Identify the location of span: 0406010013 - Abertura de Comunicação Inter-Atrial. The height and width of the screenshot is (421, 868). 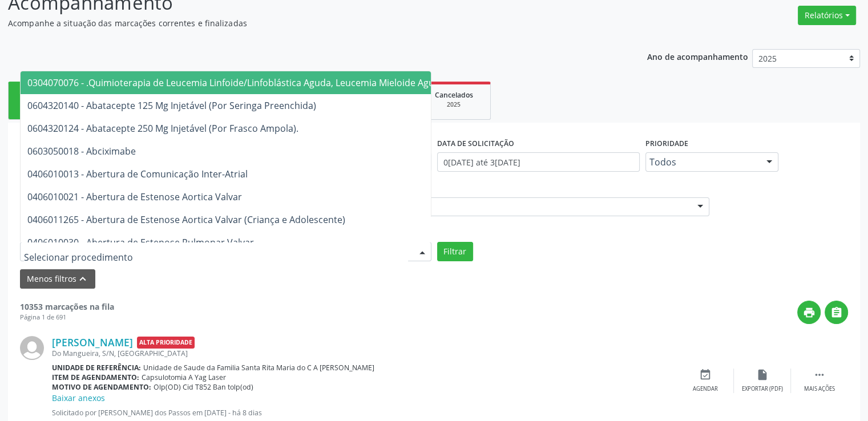
(137, 174).